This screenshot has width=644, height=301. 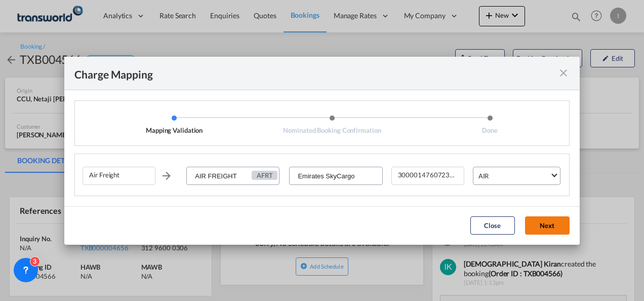 What do you see at coordinates (516, 177) in the screenshot?
I see `md-input-container: AIR` at bounding box center [516, 177].